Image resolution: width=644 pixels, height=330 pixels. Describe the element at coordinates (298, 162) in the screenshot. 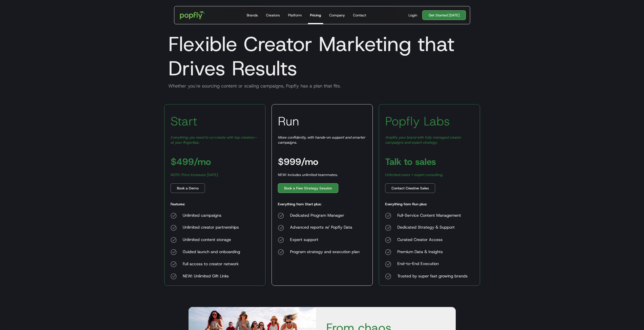

I see `h3: $999/mo` at that location.